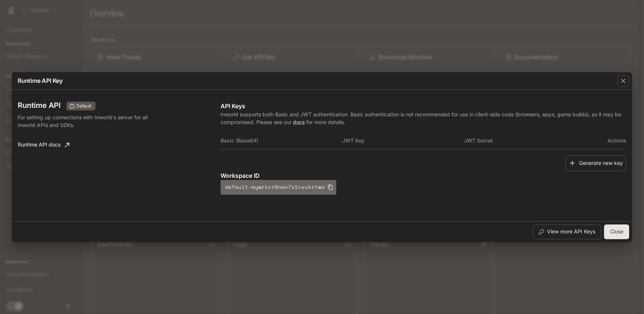 This screenshot has width=644, height=314. What do you see at coordinates (281, 141) in the screenshot?
I see `th: Basic (Base64)` at bounding box center [281, 141].